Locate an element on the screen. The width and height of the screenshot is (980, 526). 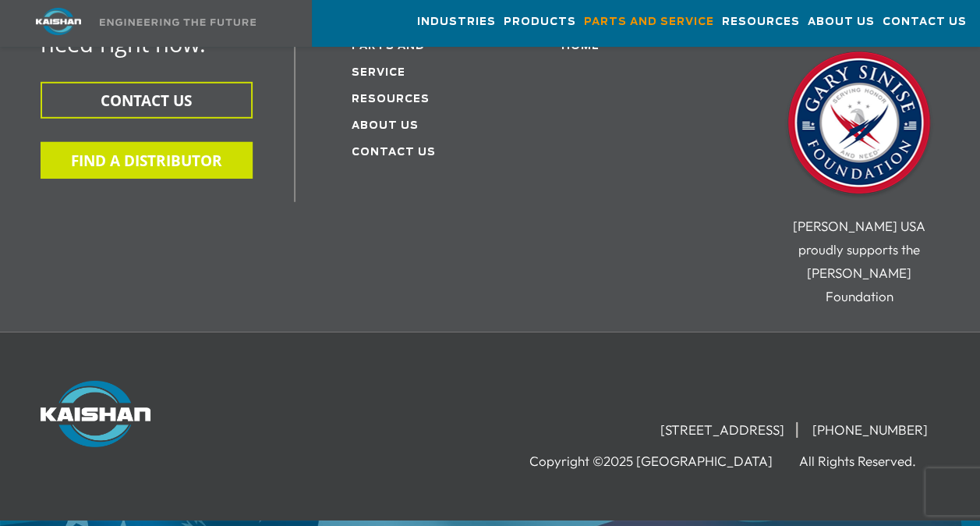
button: FIND A DISTRIBUTOR is located at coordinates (146, 160).